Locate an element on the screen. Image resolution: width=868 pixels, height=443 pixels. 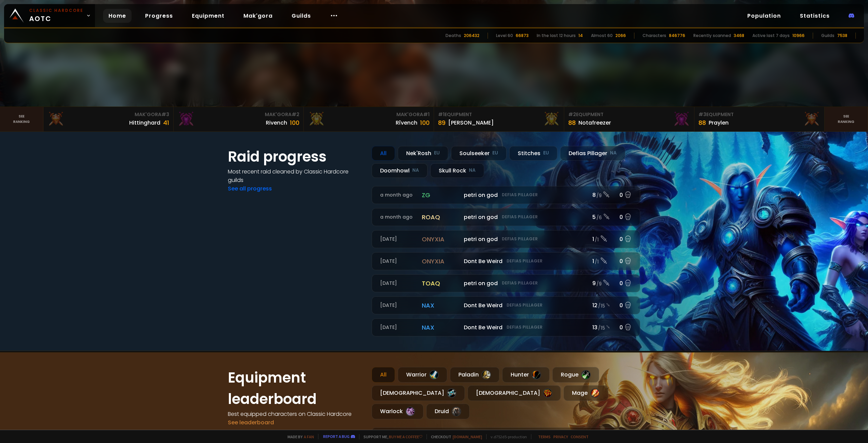
span: Made by is located at coordinates (298, 437).